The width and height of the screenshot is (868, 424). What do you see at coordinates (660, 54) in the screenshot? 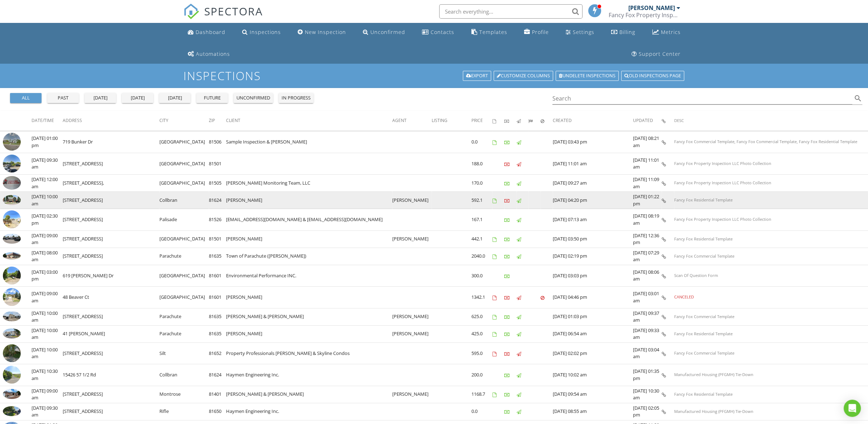
I see `div: Support Center` at bounding box center [660, 54].